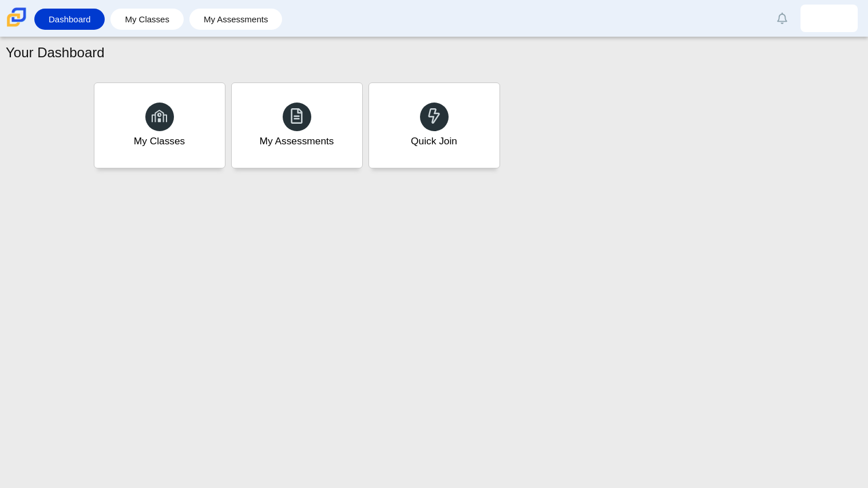  What do you see at coordinates (160, 141) in the screenshot?
I see `div: My Classes` at bounding box center [160, 141].